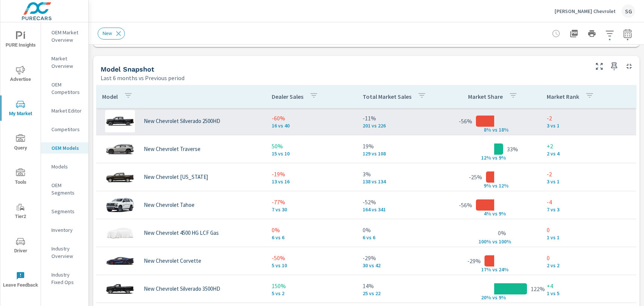  I want to click on button: Apply Filters, so click(610, 34).